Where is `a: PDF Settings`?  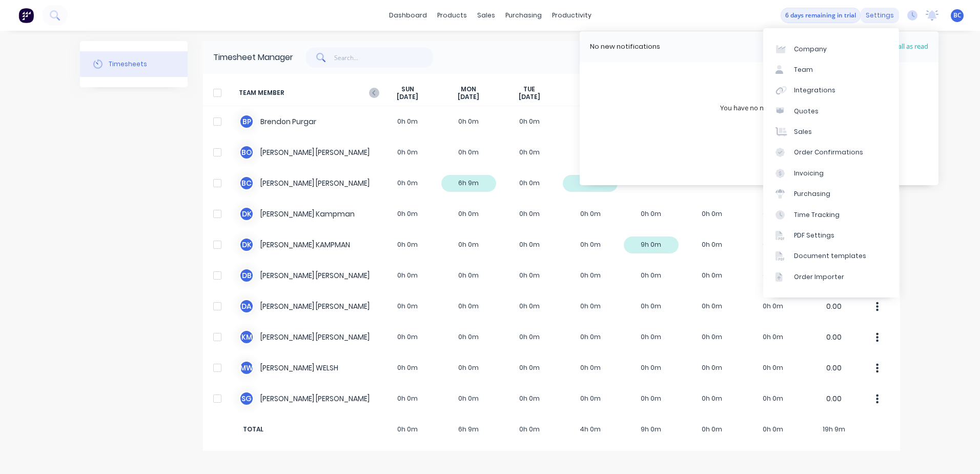 a: PDF Settings is located at coordinates (831, 235).